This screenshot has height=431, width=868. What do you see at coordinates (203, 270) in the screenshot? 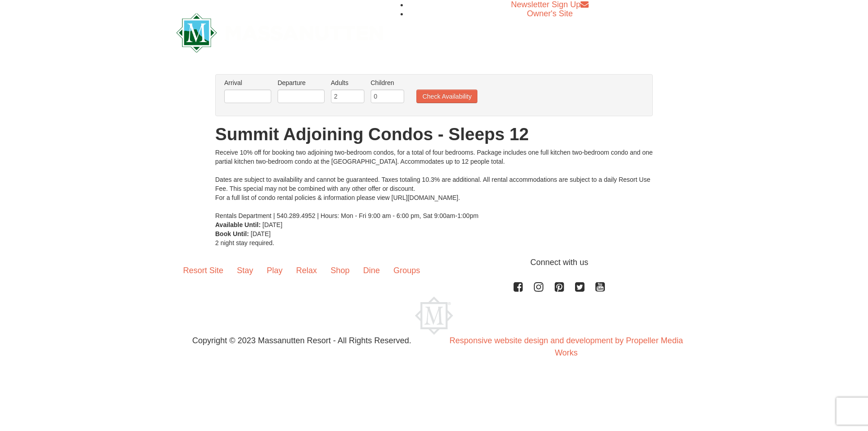
I see `a: Resort Site` at bounding box center [203, 270].